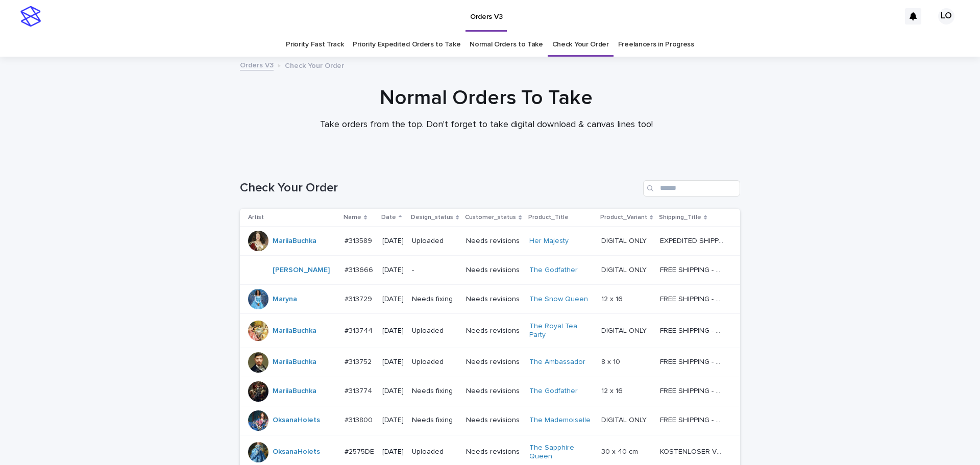  What do you see at coordinates (624, 218) in the screenshot?
I see `p: Product_Variant` at bounding box center [624, 218].